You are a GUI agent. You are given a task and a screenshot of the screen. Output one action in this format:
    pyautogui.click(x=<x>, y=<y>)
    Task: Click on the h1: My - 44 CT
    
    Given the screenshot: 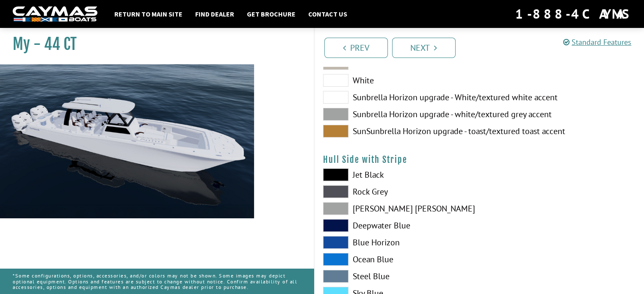 What is the action you would take?
    pyautogui.click(x=152, y=44)
    